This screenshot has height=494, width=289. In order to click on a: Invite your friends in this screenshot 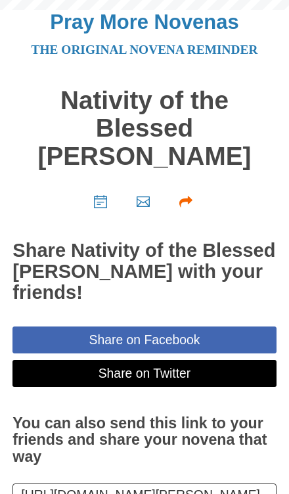, I will do `click(145, 201)`.